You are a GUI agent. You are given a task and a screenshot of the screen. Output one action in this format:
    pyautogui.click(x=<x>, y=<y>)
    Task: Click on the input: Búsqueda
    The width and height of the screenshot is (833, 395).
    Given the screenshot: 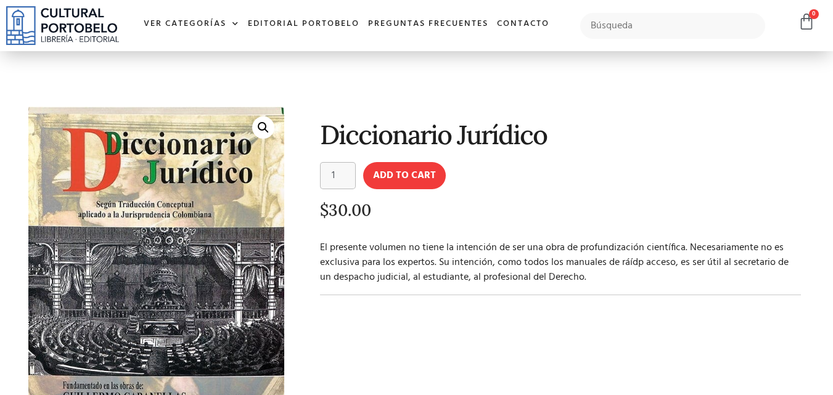 What is the action you would take?
    pyautogui.click(x=673, y=26)
    